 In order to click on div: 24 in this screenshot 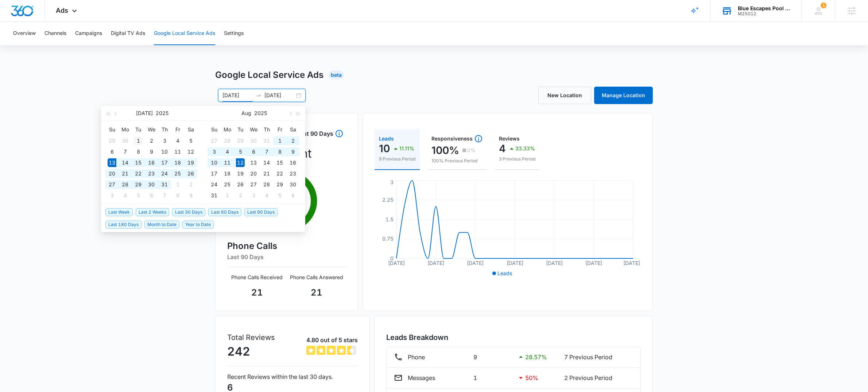, I will do `click(165, 174)`.